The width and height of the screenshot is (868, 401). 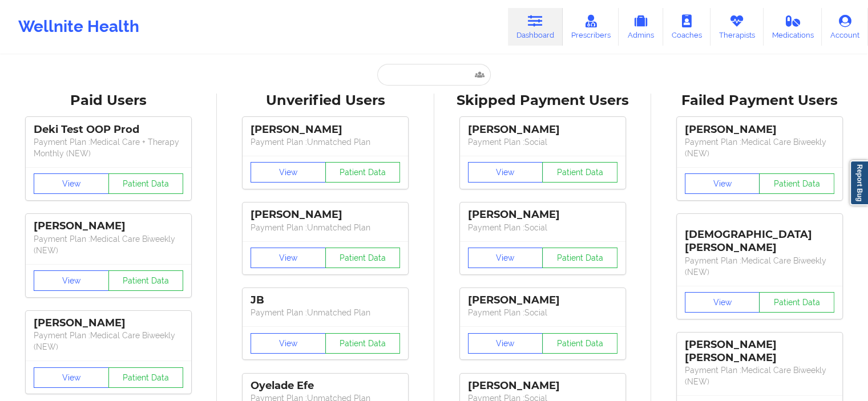 What do you see at coordinates (591, 27) in the screenshot?
I see `a: Prescribers` at bounding box center [591, 27].